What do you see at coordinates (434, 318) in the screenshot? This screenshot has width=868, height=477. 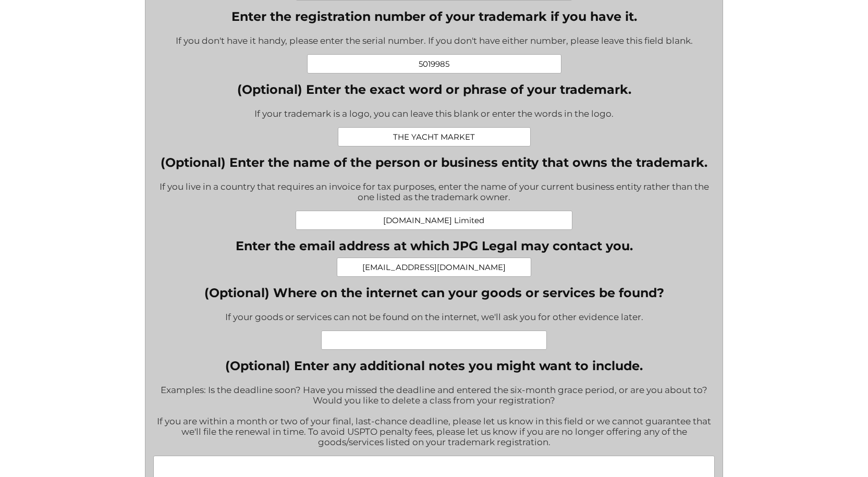 I see `div: If your goods or services can not be found on the internet, we'll ask you for other evidence later.` at bounding box center [434, 318].